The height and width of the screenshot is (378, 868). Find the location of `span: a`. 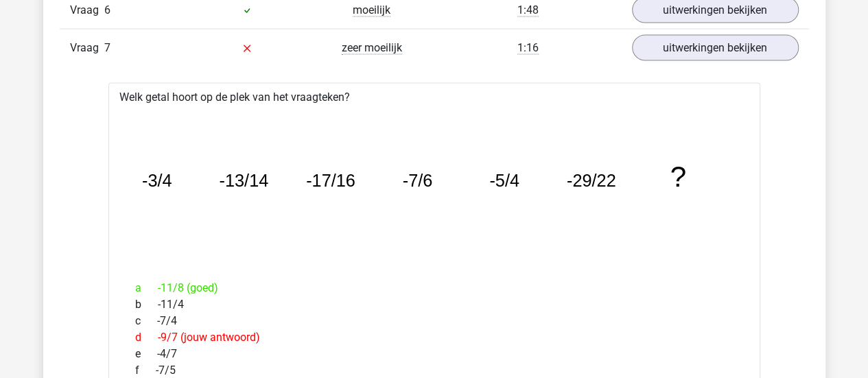

span: a is located at coordinates (146, 287).